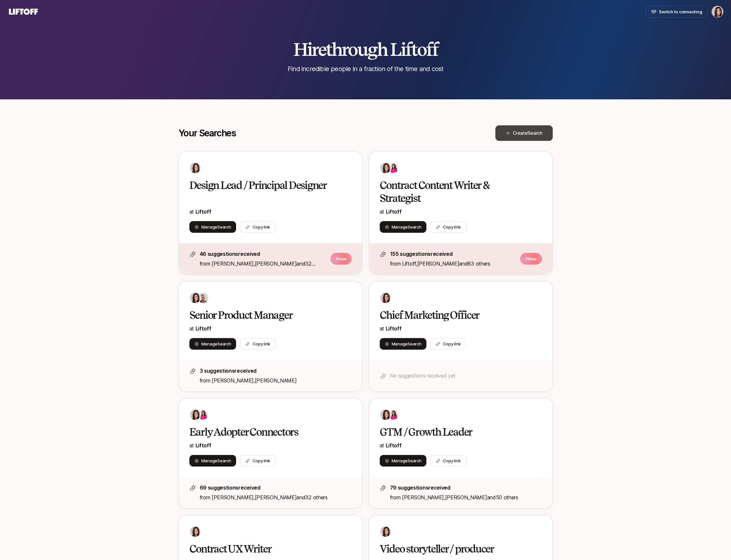 This screenshot has width=731, height=560. Describe the element at coordinates (531, 259) in the screenshot. I see `p: 2 New` at that location.